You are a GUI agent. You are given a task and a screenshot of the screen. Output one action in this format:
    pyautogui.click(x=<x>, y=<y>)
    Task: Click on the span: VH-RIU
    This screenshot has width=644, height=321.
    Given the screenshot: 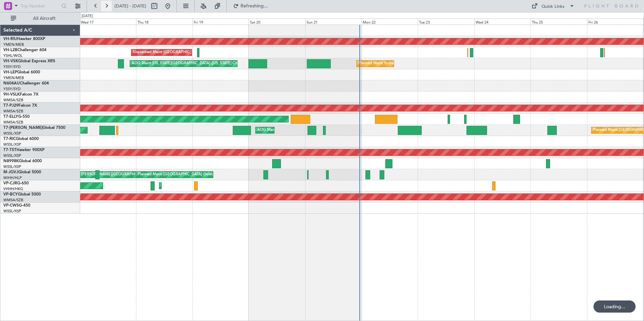 What is the action you would take?
    pyautogui.click(x=10, y=39)
    